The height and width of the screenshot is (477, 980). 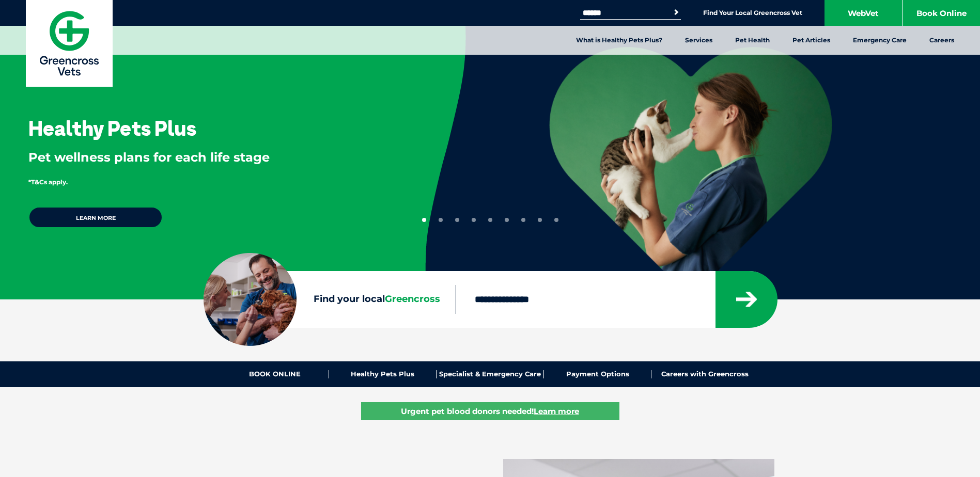 What do you see at coordinates (507, 220) in the screenshot?
I see `button: 6 of 9` at bounding box center [507, 220].